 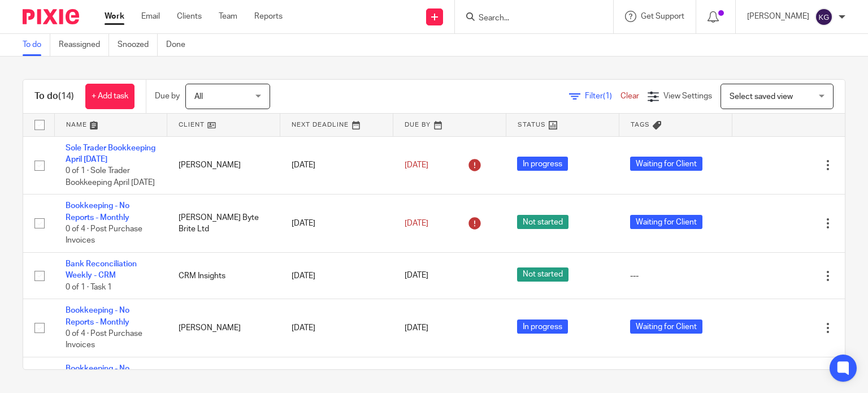 I want to click on img: Pixie, so click(x=51, y=16).